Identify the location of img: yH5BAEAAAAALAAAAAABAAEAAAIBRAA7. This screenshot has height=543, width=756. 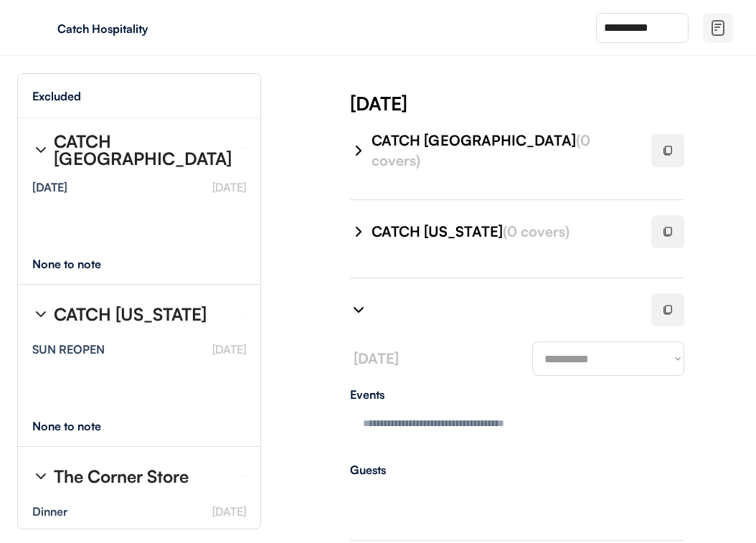
(40, 28).